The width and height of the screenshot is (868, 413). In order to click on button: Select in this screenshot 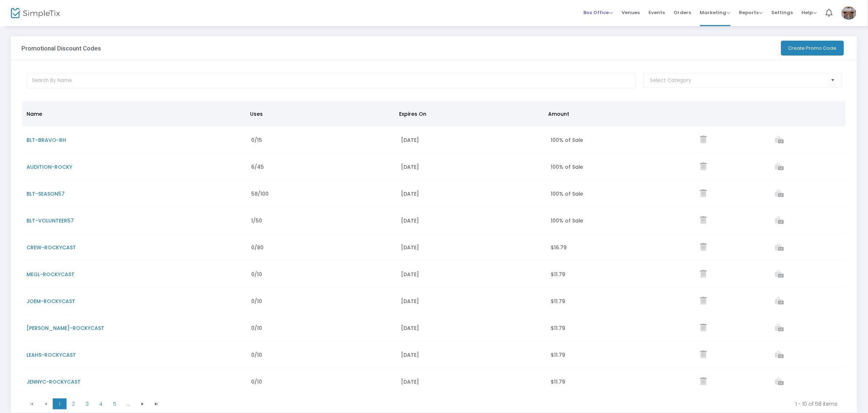, I will do `click(833, 80)`.